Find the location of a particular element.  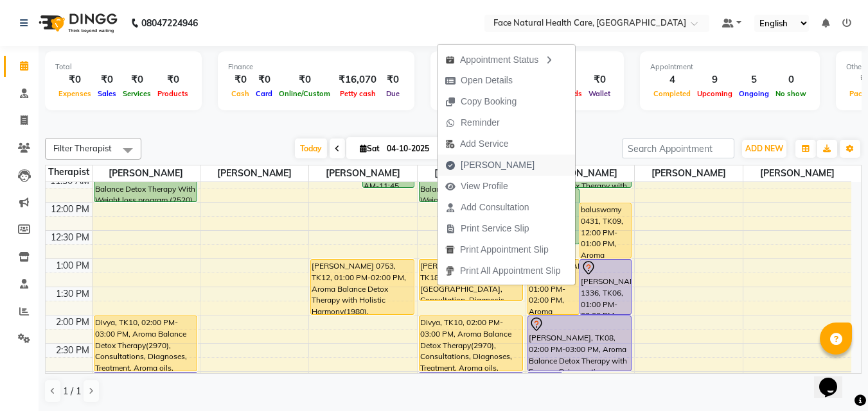

span: Filter Therapist is located at coordinates (82, 149).